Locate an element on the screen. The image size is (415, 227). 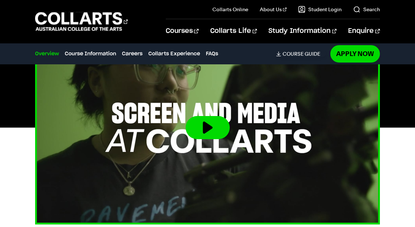
a: Search is located at coordinates (366, 9).